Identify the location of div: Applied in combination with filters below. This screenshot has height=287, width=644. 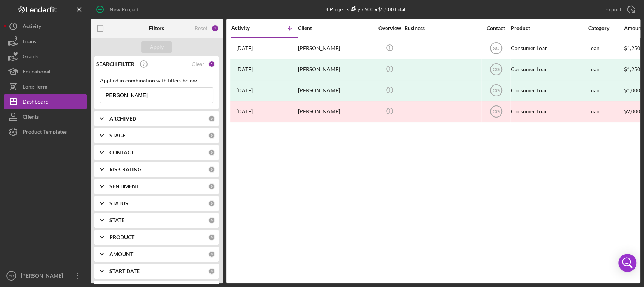
(157, 81).